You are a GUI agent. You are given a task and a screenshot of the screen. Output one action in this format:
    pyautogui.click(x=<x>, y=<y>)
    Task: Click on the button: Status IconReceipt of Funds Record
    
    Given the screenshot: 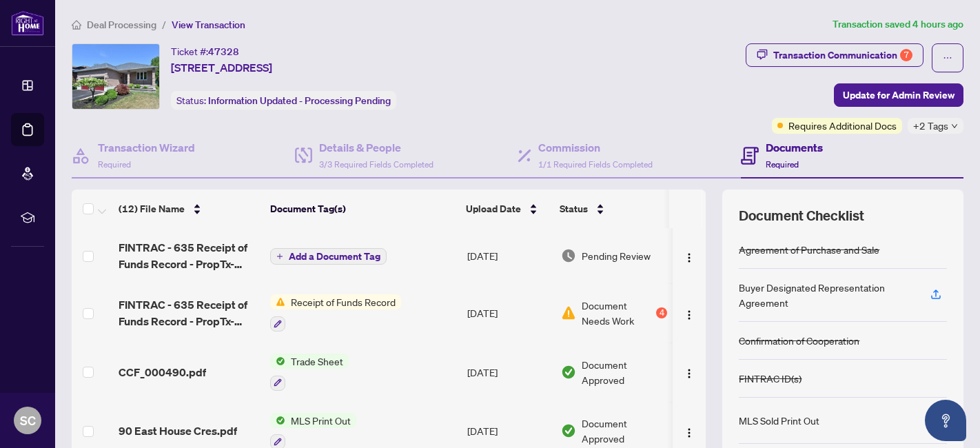 What is the action you would take?
    pyautogui.click(x=336, y=313)
    